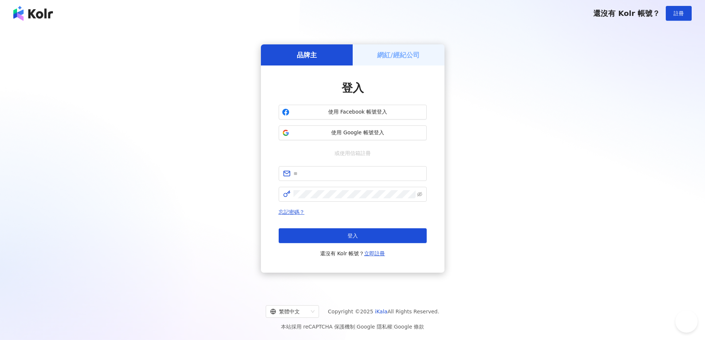  Describe the element at coordinates (383, 311) in the screenshot. I see `span: Copyright © 2025 All Rights Reserved.` at that location.